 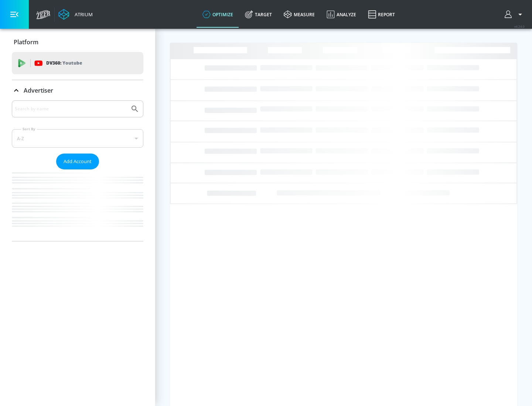 I want to click on a: optimize, so click(x=218, y=14).